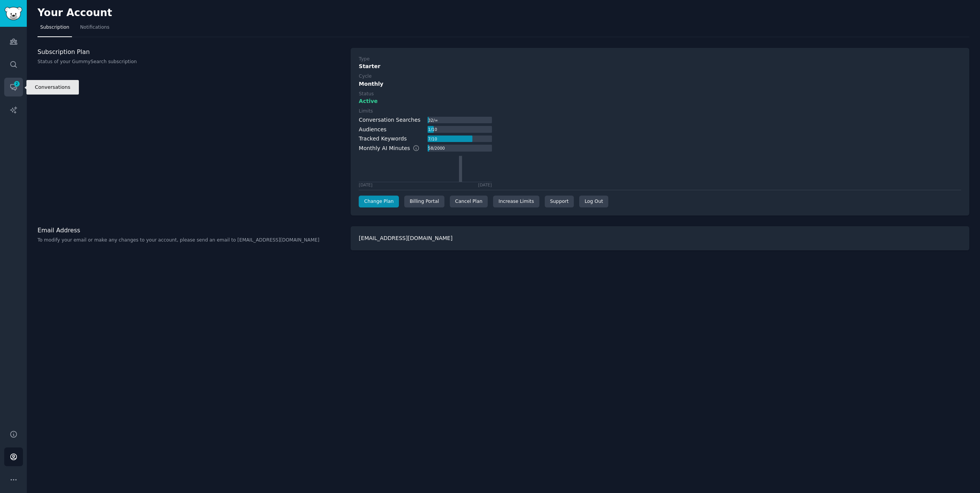 The image size is (980, 493). Describe the element at coordinates (190, 230) in the screenshot. I see `h3: Email Address` at that location.